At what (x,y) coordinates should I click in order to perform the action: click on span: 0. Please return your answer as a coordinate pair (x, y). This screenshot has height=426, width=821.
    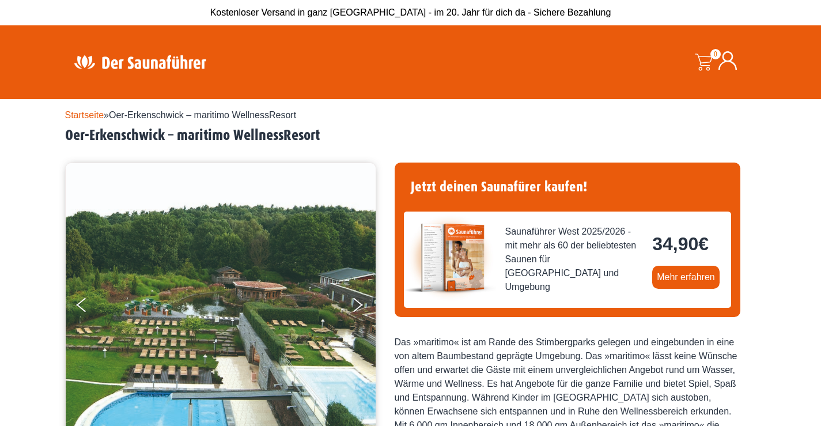
    Looking at the image, I should click on (715, 54).